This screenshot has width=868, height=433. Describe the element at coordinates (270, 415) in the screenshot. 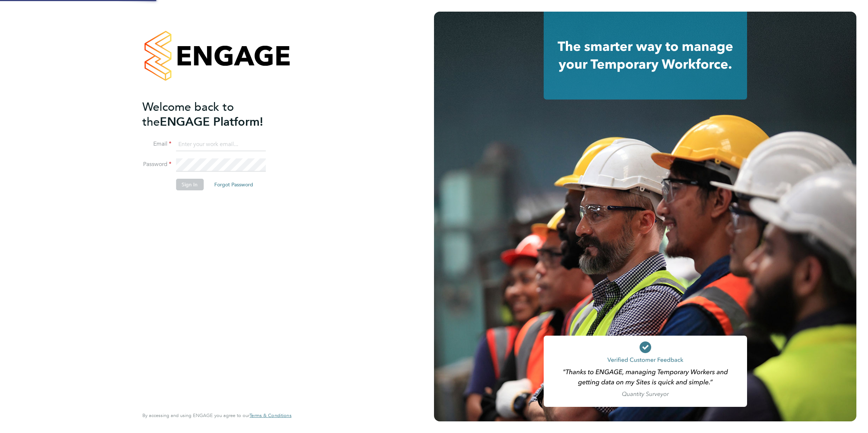

I see `a: Terms & Conditions` at that location.